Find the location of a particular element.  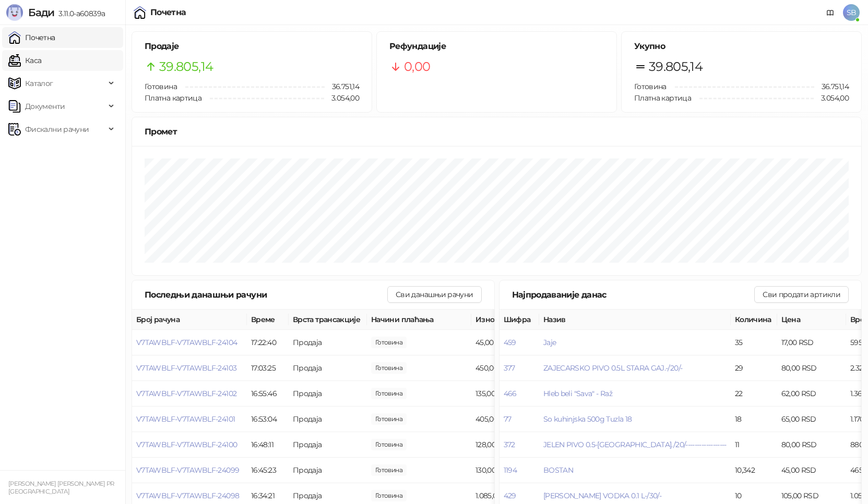

span: 130,00 is located at coordinates (389, 470).